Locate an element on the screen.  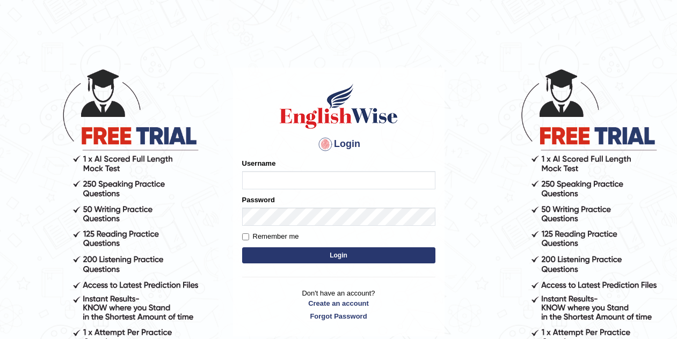
label: Password is located at coordinates (258, 200).